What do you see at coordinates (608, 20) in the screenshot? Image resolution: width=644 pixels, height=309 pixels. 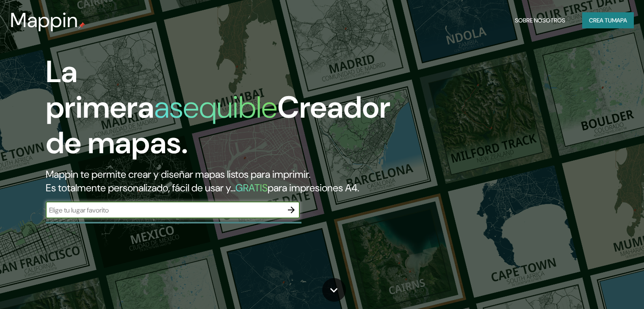 I see `button: Crea tumapa` at bounding box center [608, 20].